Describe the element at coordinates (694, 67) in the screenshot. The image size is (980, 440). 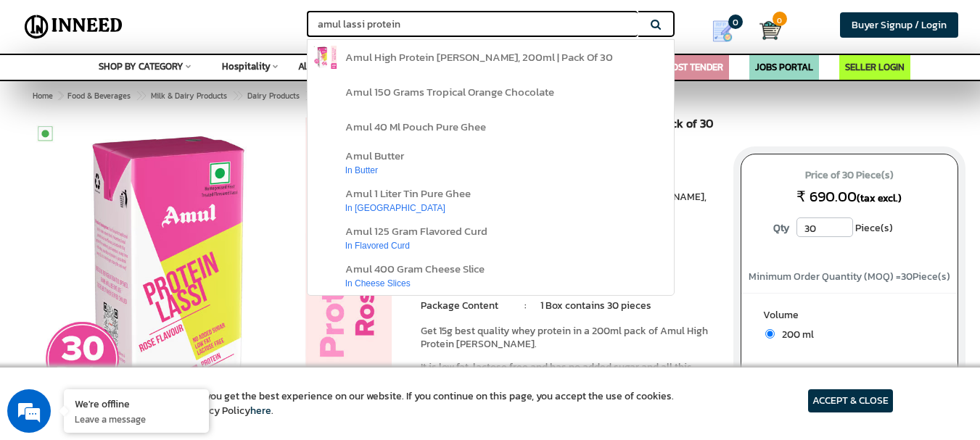
I see `a: POST TENDER` at that location.